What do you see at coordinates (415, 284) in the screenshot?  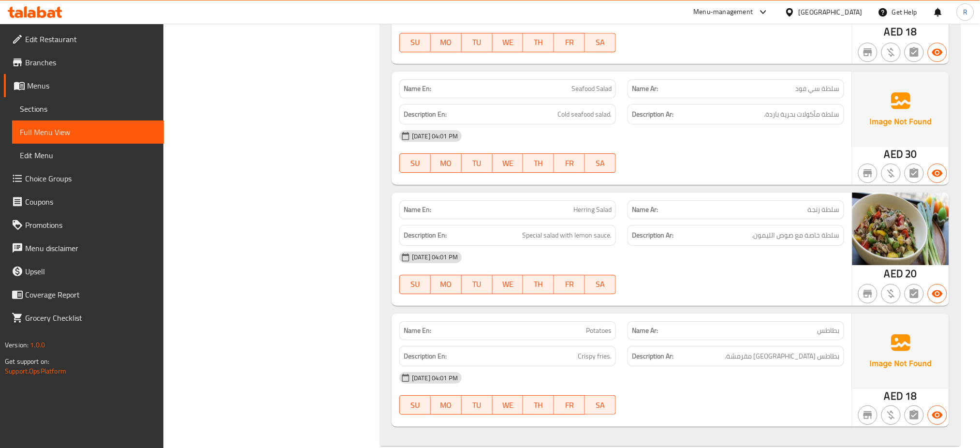 I see `span: SU` at bounding box center [415, 284].